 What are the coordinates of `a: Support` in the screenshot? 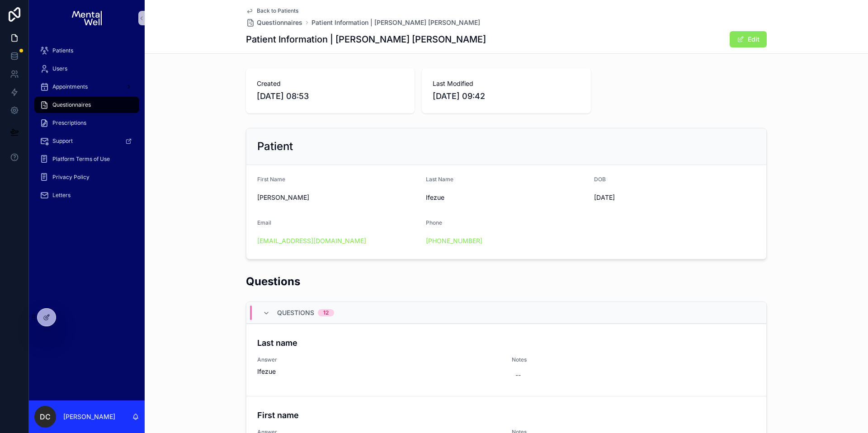 It's located at (87, 141).